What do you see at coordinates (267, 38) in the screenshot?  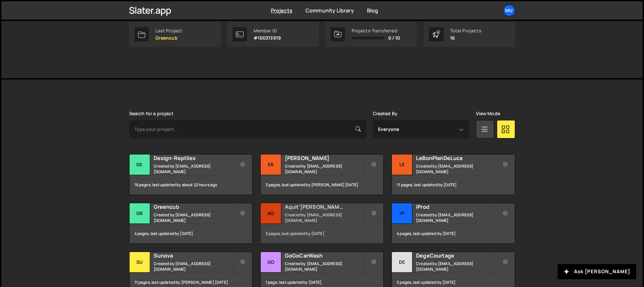 I see `p: #100313919` at bounding box center [267, 38].